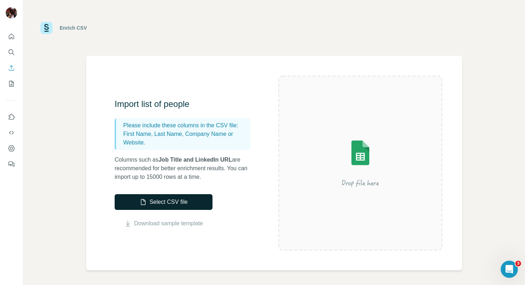  I want to click on button: My lists, so click(11, 84).